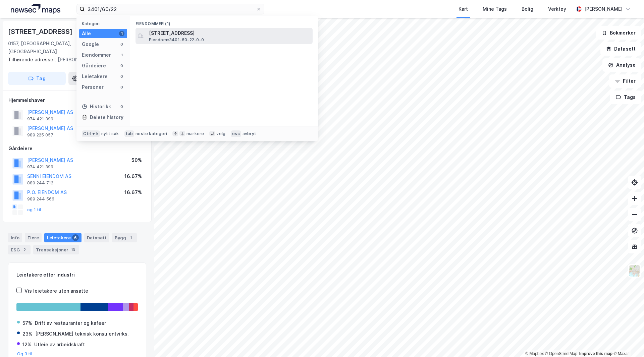  I want to click on div: 989 244 566, so click(41, 200).